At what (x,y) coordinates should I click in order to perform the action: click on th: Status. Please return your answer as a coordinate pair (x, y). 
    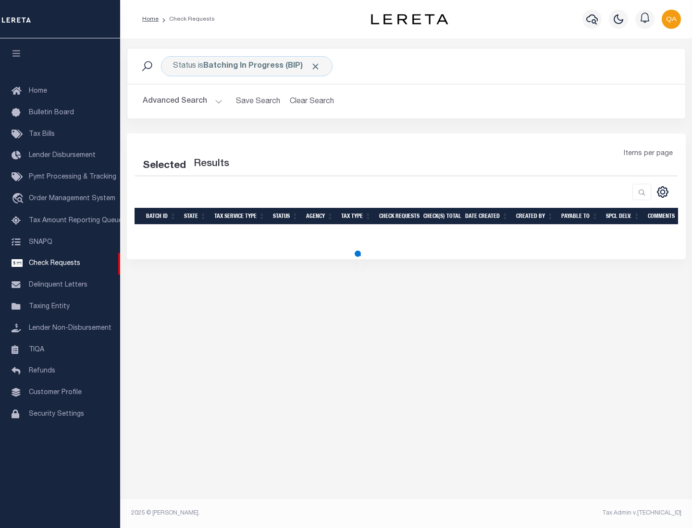
    Looking at the image, I should click on (285, 216).